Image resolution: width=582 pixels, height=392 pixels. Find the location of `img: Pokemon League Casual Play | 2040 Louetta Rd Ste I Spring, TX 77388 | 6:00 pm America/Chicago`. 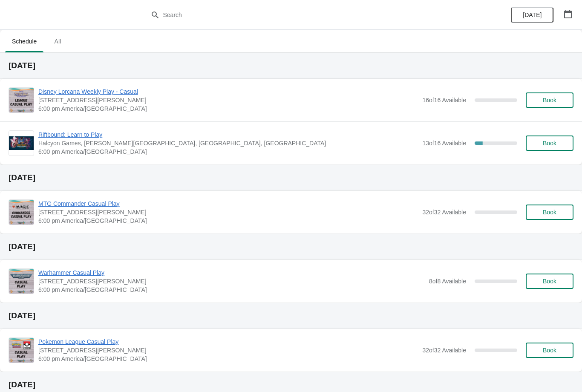

img: Pokemon League Casual Play | 2040 Louetta Rd Ste I Spring, TX 77388 | 6:00 pm America/Chicago is located at coordinates (21, 350).